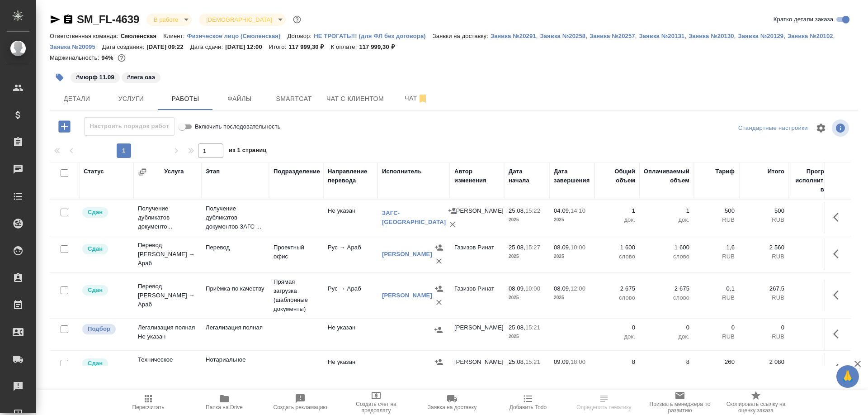 The width and height of the screenshot is (868, 415). Describe the element at coordinates (296, 295) in the screenshot. I see `td: Прямая загрузка (шаблонные документы)` at that location.